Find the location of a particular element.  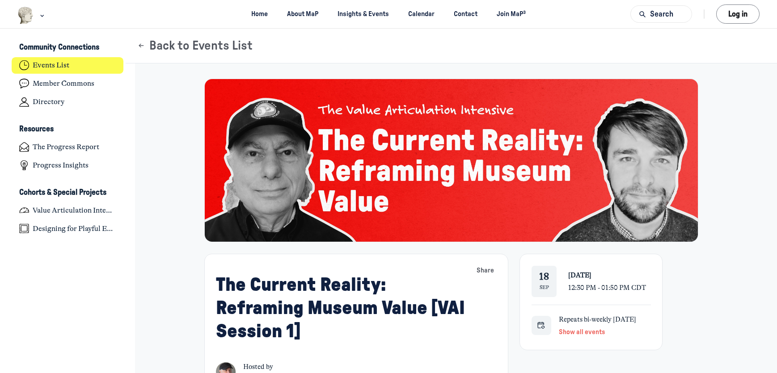

a: Value Articulation Intensive (Cultural Leadership Lab) is located at coordinates (68, 210).